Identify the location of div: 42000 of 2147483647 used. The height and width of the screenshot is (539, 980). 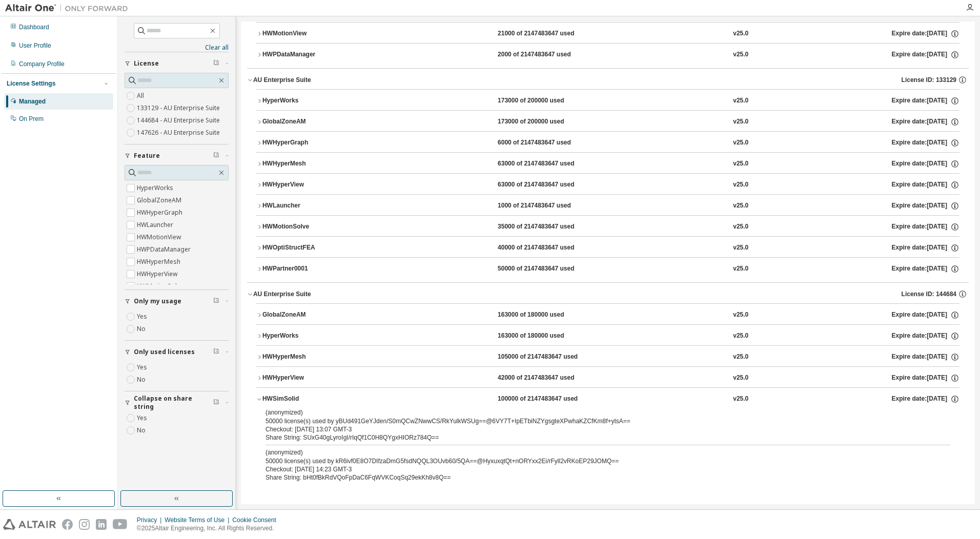
(544, 378).